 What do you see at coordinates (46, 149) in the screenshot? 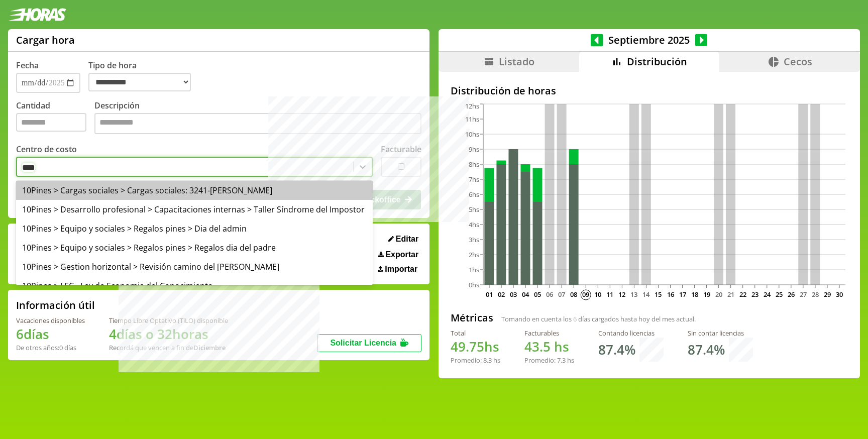
I see `label: Centro de costo` at bounding box center [46, 149].